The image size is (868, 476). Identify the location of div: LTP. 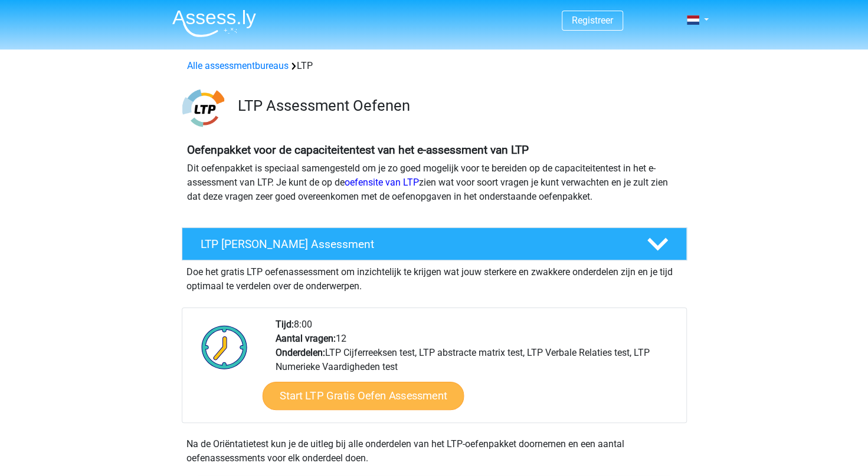
(434, 66).